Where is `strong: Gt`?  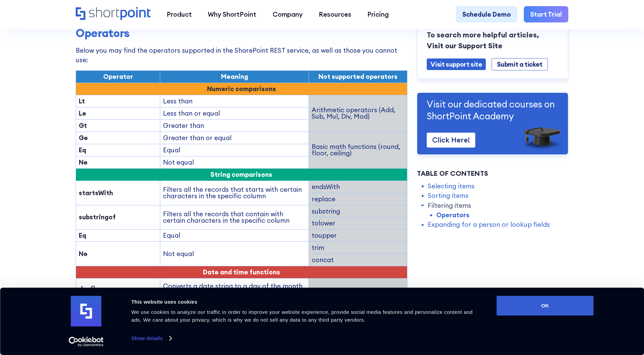
strong: Gt is located at coordinates (83, 126).